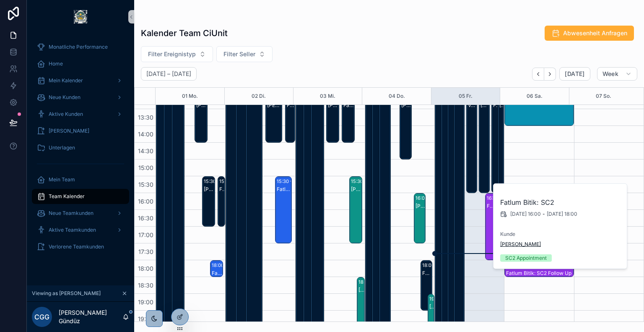 Image resolution: width=644 pixels, height=332 pixels. Describe the element at coordinates (367, 181) in the screenshot. I see `div: 15:30 – 17:30` at that location.